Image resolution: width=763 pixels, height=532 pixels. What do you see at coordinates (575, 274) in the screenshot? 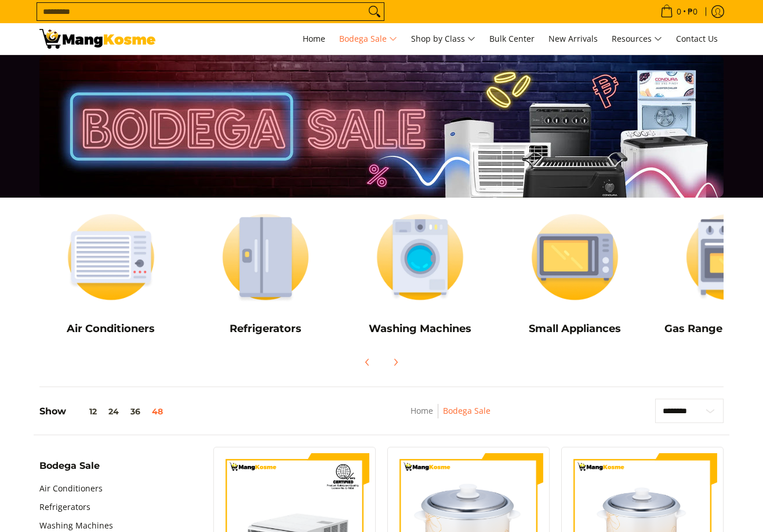
I see `a: Small Appliances Small Appliances` at bounding box center [575, 274].